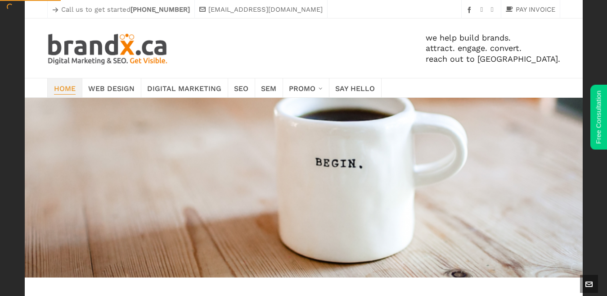 Image resolution: width=607 pixels, height=296 pixels. I want to click on a: facebook, so click(471, 9).